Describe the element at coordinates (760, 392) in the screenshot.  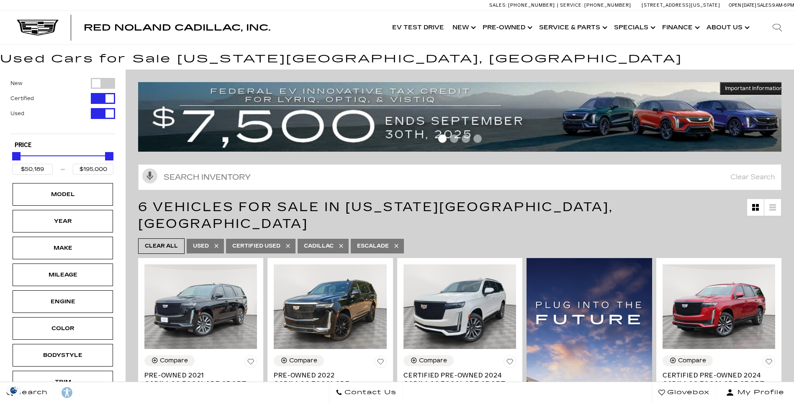
I see `span: My Profile` at that location.